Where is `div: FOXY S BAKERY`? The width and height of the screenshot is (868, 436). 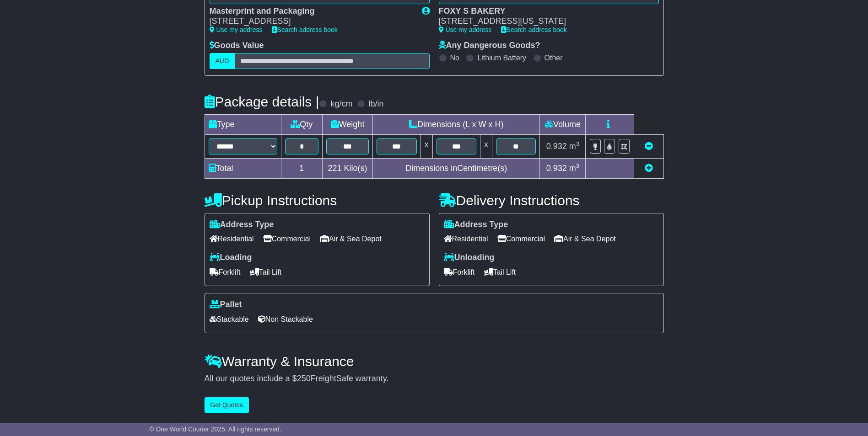 div: FOXY S BAKERY is located at coordinates (544, 12).